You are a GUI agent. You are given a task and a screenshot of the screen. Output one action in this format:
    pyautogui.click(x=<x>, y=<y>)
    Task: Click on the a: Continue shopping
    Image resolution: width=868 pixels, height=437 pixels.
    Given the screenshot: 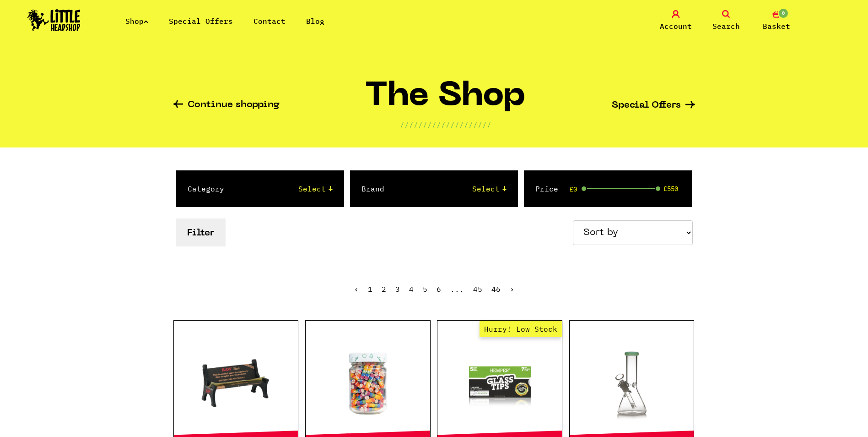 What is the action you would take?
    pyautogui.click(x=227, y=105)
    